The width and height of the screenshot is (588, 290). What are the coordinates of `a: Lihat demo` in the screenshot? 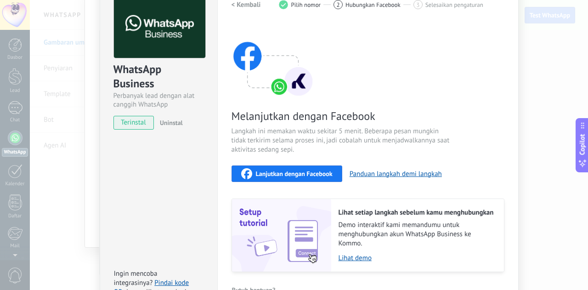 It's located at (416, 258).